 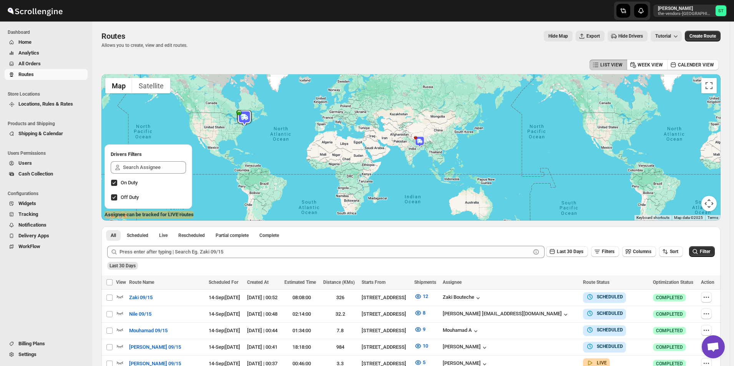 What do you see at coordinates (116, 216) in the screenshot?
I see `a: Open this area in Google Maps (opens a new window)` at bounding box center [116, 216].